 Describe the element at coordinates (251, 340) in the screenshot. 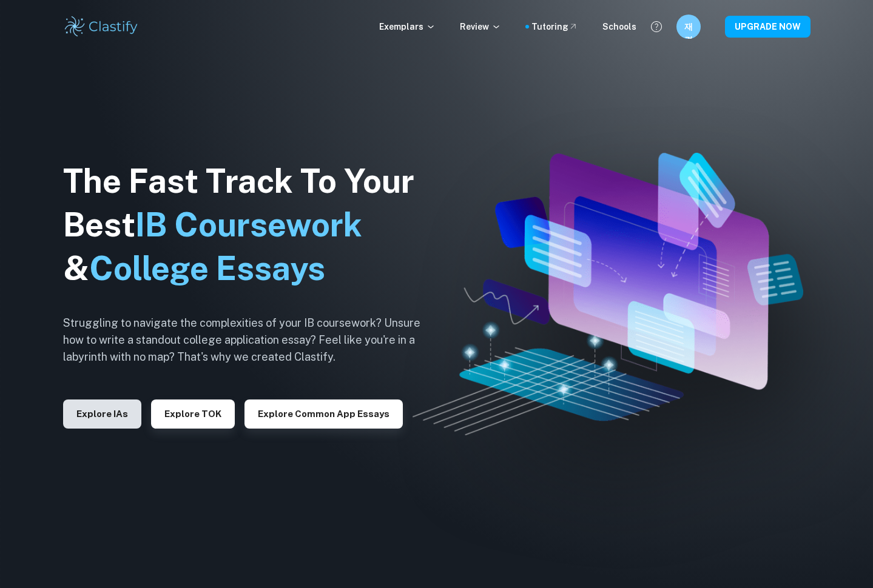

I see `h6: Struggling to navigate the complexities of your IB coursework? Unsure how to write a standout col...` at that location.